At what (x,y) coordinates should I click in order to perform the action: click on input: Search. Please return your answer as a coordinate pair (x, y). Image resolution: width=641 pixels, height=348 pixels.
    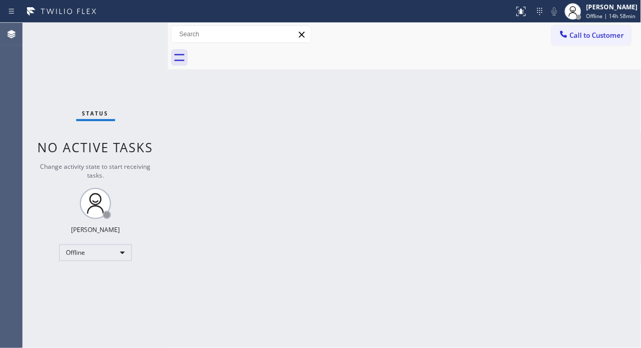
    Looking at the image, I should click on (241, 34).